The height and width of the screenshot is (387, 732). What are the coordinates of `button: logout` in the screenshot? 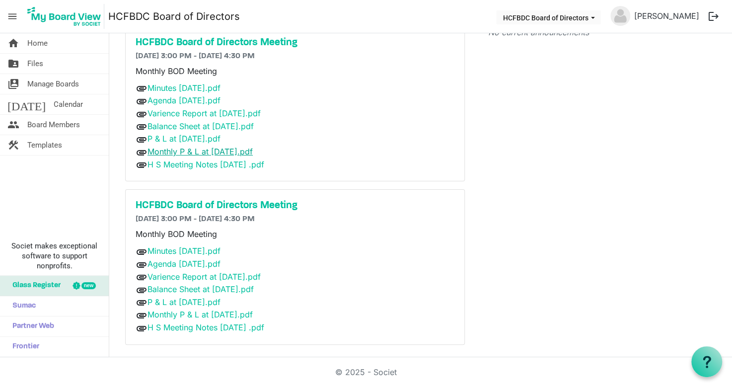 It's located at (714, 16).